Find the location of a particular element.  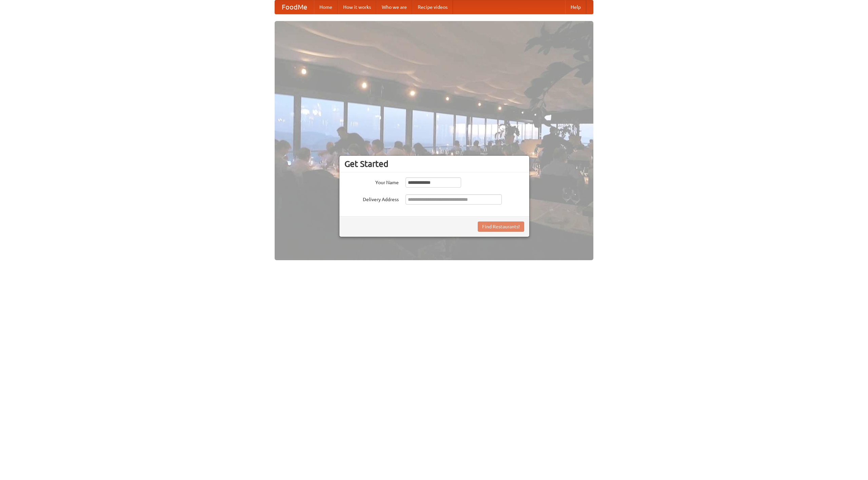

h3: Get Started is located at coordinates (434, 164).